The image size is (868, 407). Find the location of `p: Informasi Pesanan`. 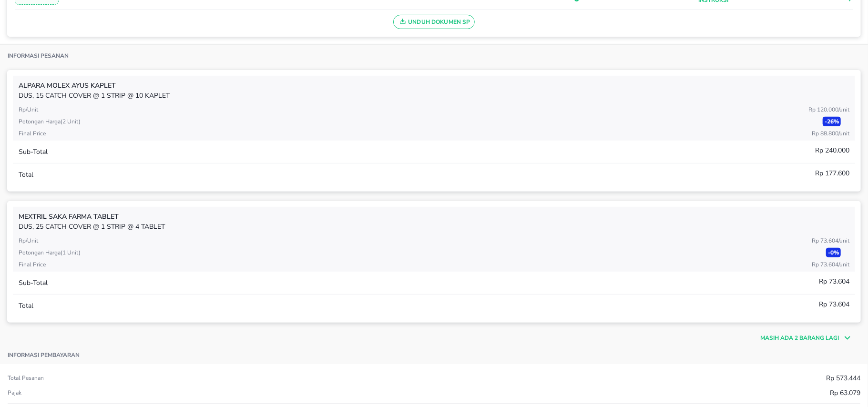

p: Informasi Pesanan is located at coordinates (38, 56).